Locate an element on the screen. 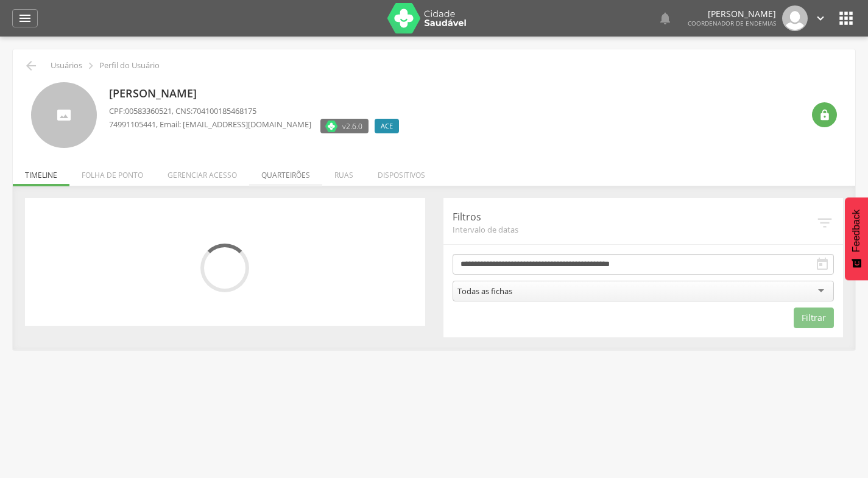 The image size is (868, 478). span: ACE is located at coordinates (387, 126).